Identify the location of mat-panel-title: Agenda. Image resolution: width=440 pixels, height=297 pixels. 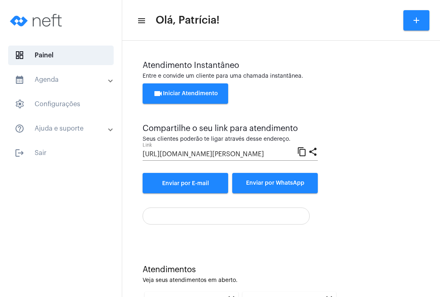
(62, 80).